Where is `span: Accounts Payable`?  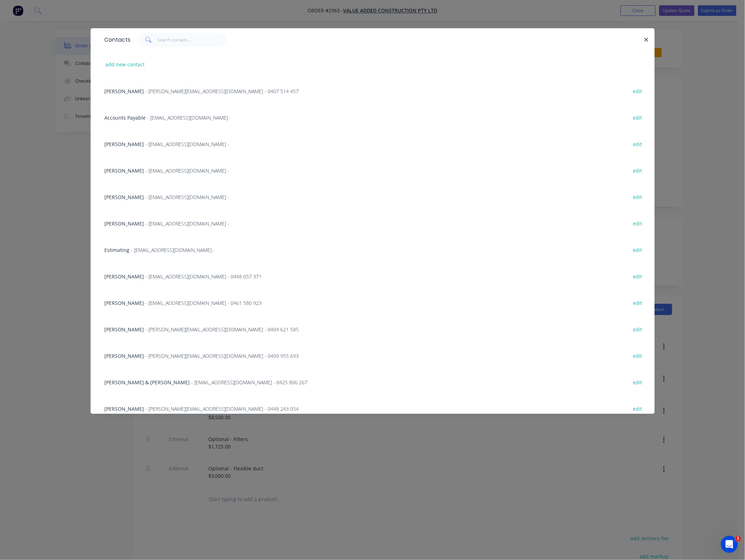 span: Accounts Payable is located at coordinates (126, 118).